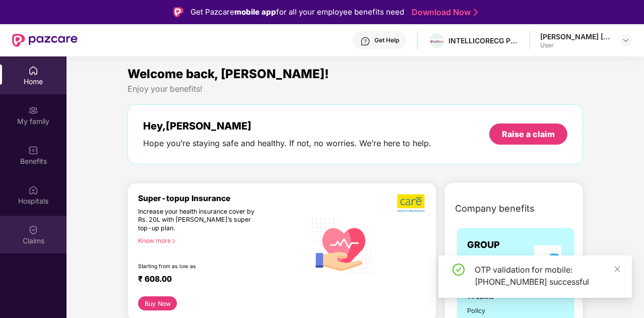  Describe the element at coordinates (547, 259) in the screenshot. I see `img: insurerLogo` at that location.